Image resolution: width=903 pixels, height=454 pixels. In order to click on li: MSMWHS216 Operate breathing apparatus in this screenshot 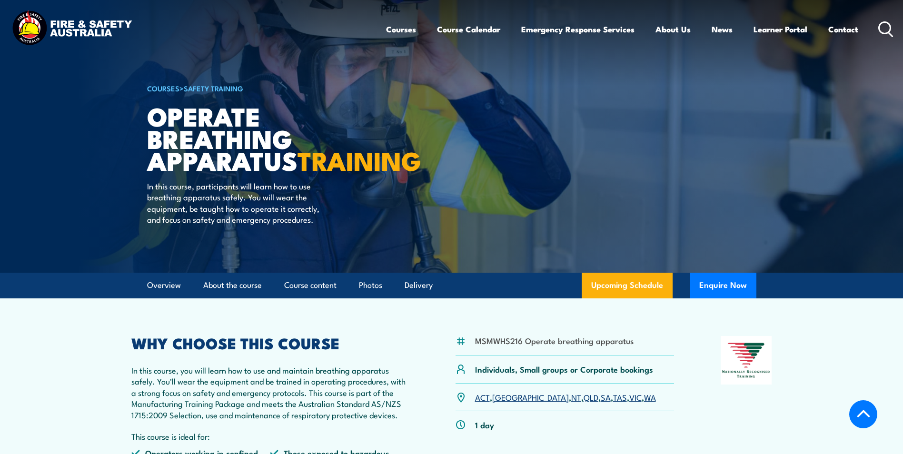, I will do `click(554, 340)`.